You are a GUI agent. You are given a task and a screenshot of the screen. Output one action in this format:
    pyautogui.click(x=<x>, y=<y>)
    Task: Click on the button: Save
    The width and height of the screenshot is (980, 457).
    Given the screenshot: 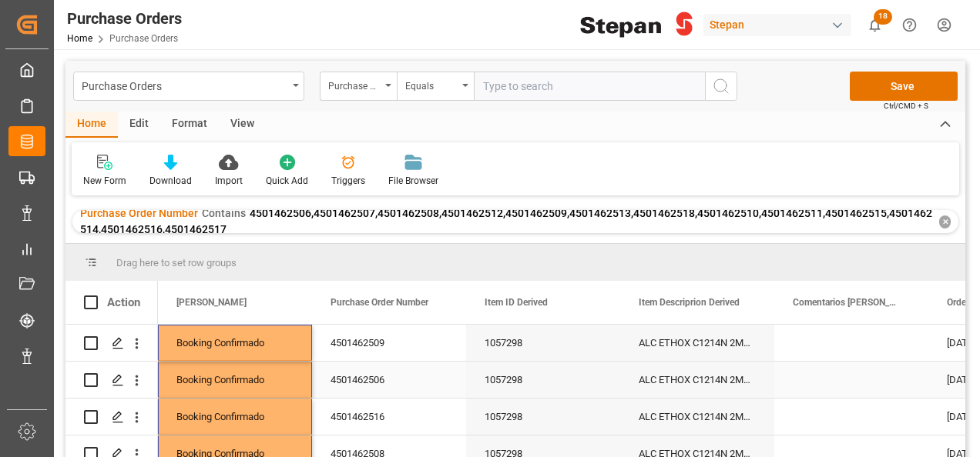 What is the action you would take?
    pyautogui.click(x=903, y=86)
    